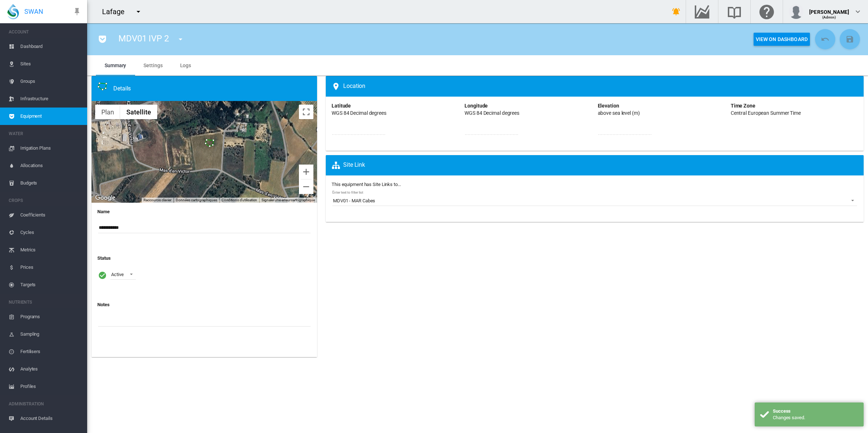  Describe the element at coordinates (829, 17) in the screenshot. I see `span: (Admin)` at that location.